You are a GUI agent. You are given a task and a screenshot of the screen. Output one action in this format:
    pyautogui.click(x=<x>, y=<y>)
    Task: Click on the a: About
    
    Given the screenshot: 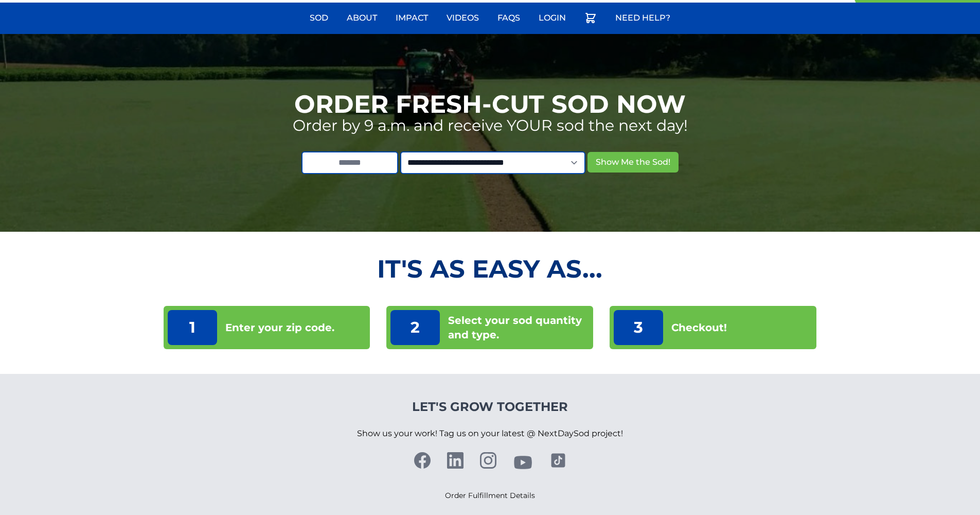 What is the action you would take?
    pyautogui.click(x=361, y=18)
    